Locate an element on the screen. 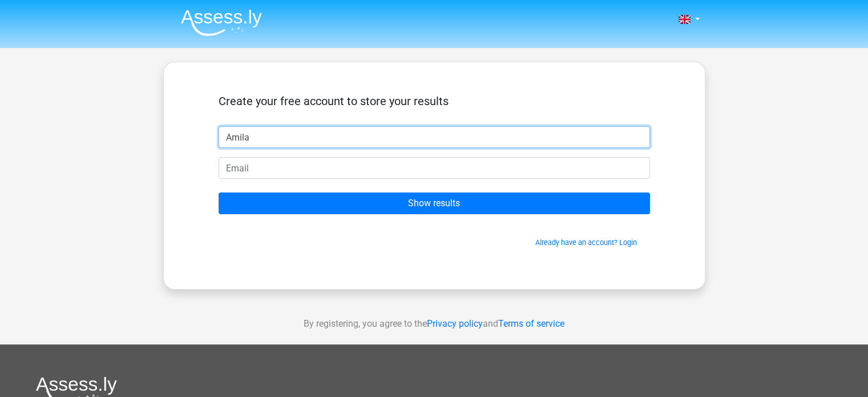 Image resolution: width=868 pixels, height=397 pixels. img: Assessly is located at coordinates (222, 22).